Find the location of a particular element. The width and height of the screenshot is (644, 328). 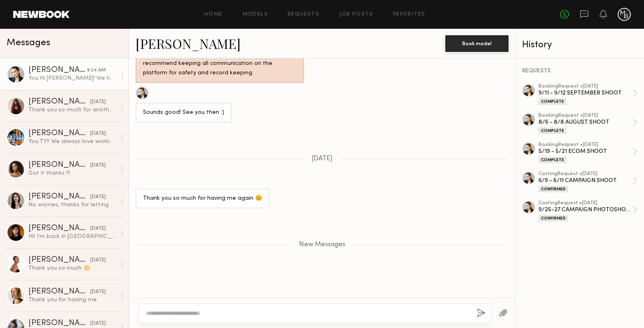

div: 8/6 - 8/8 AUGUST SHOOT is located at coordinates (586, 122).